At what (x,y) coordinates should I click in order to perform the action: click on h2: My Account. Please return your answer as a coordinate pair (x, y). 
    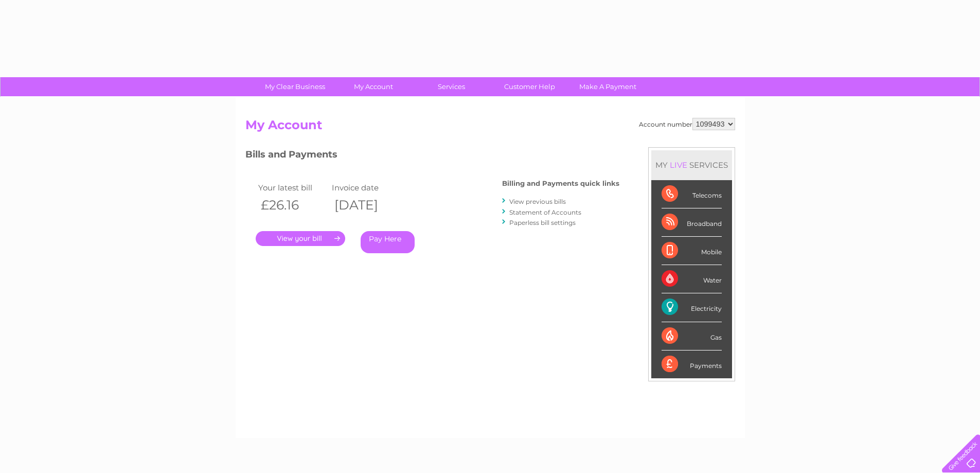
    Looking at the image, I should click on (490, 128).